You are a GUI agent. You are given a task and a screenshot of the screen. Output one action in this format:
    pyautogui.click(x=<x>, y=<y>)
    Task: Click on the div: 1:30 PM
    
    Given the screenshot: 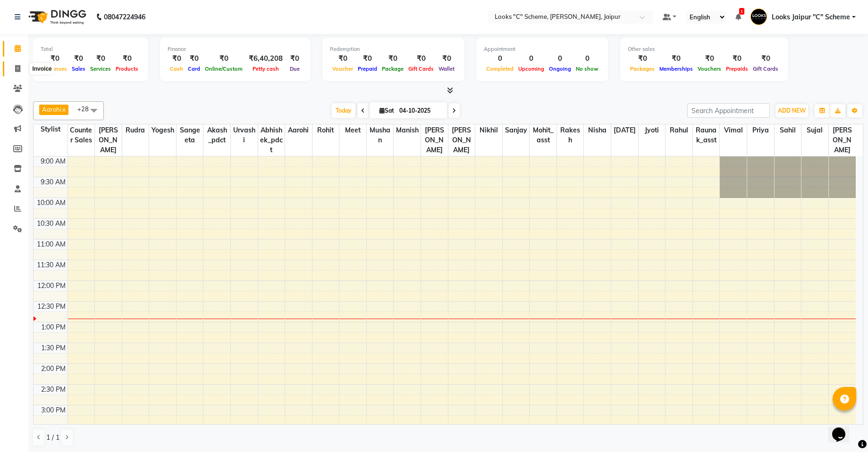 What is the action you would take?
    pyautogui.click(x=53, y=348)
    